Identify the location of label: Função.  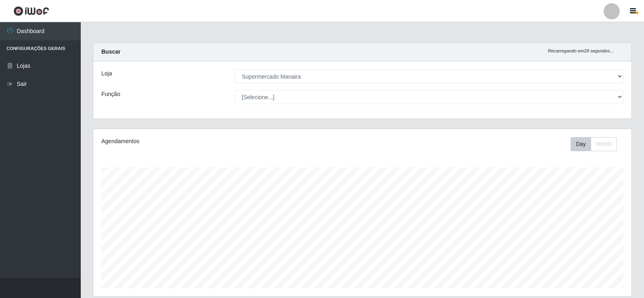
(110, 94).